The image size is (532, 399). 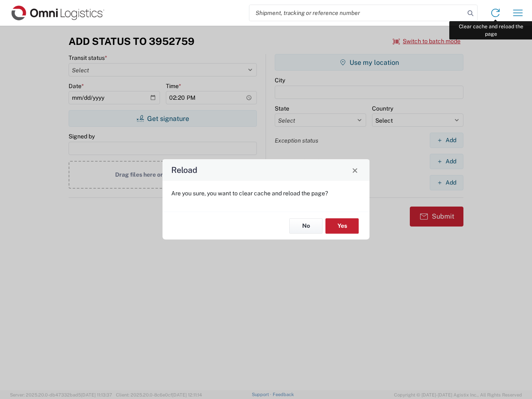 I want to click on input: Shipment, tracking or reference number, so click(x=357, y=13).